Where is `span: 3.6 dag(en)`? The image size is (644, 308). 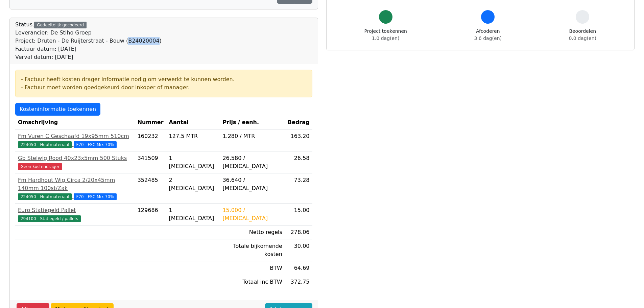
span: 3.6 dag(en) is located at coordinates (488, 38).